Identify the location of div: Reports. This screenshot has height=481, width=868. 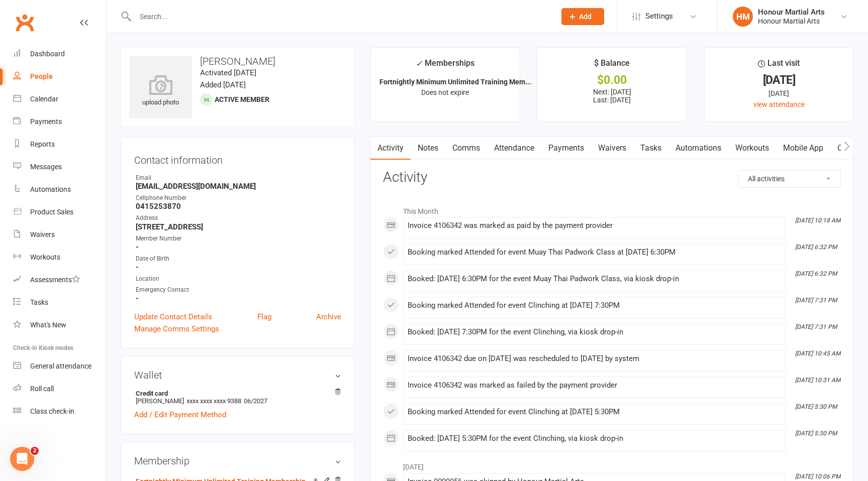
(43, 144).